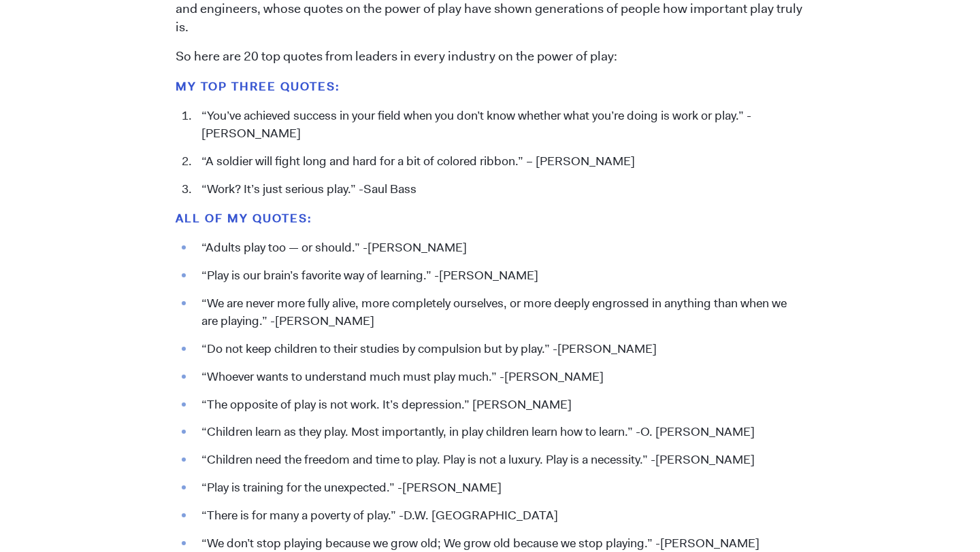  I want to click on strong: My top three QUOTES:, so click(258, 86).